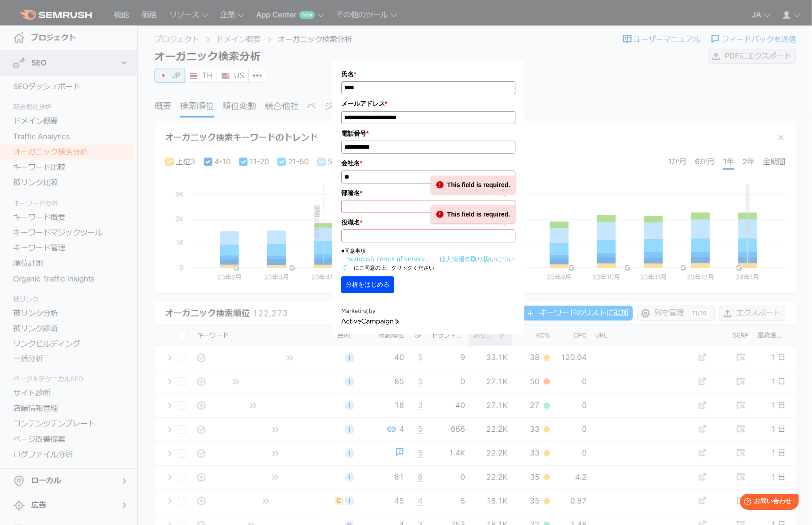 This screenshot has height=525, width=812. I want to click on div: Marketing by, so click(428, 311).